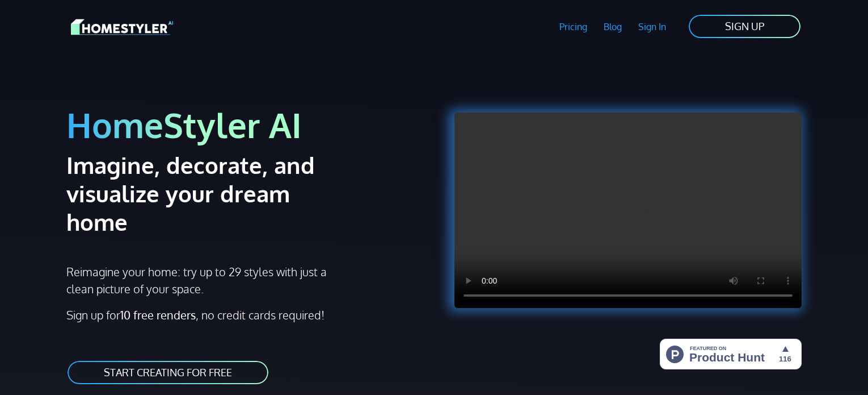  I want to click on a: SIGN UP, so click(745, 26).